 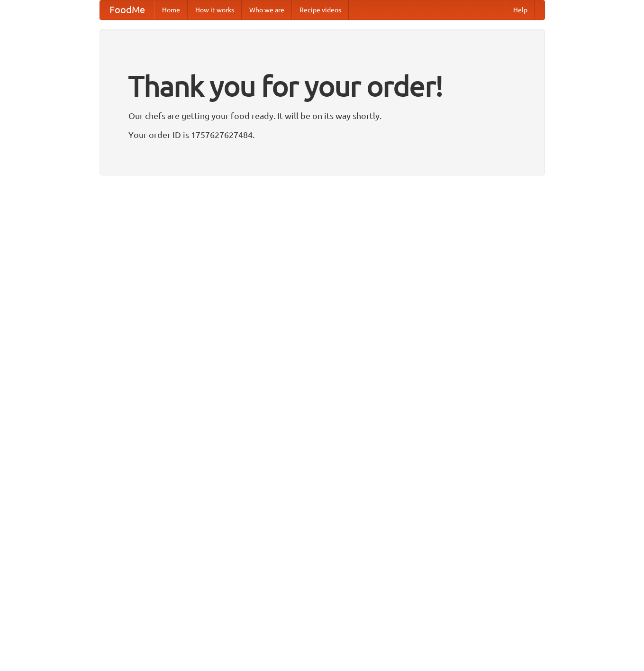 I want to click on a: Who we are, so click(x=267, y=10).